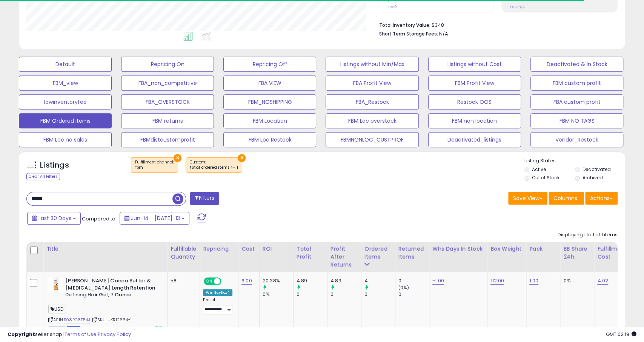 The image size is (644, 342). I want to click on img: 41i5yDSw18L._SL40_.jpg, so click(56, 285).